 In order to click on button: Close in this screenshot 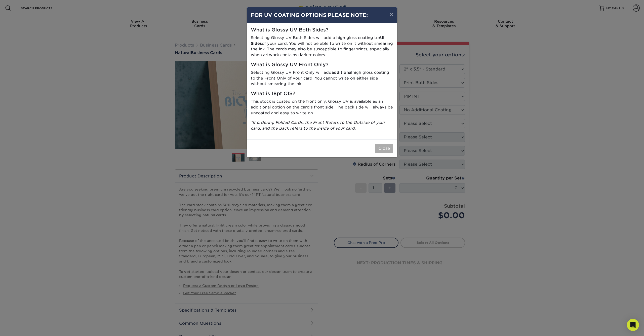, I will do `click(384, 148)`.